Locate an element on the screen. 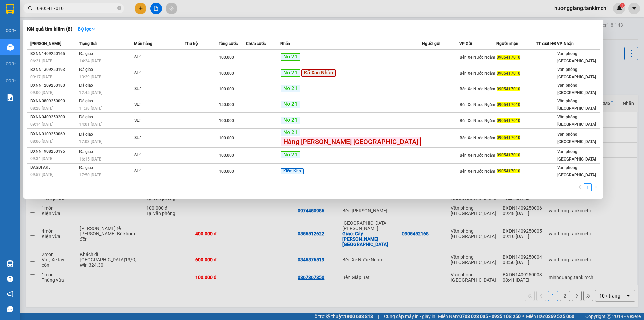 This screenshot has width=644, height=320. span: Người nhận is located at coordinates (507, 44).